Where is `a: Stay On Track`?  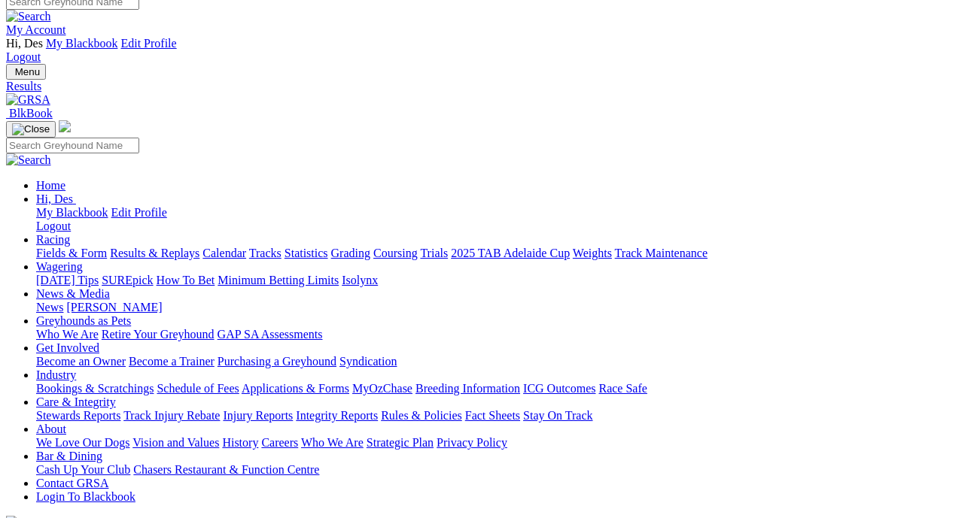
a: Stay On Track is located at coordinates (557, 415).